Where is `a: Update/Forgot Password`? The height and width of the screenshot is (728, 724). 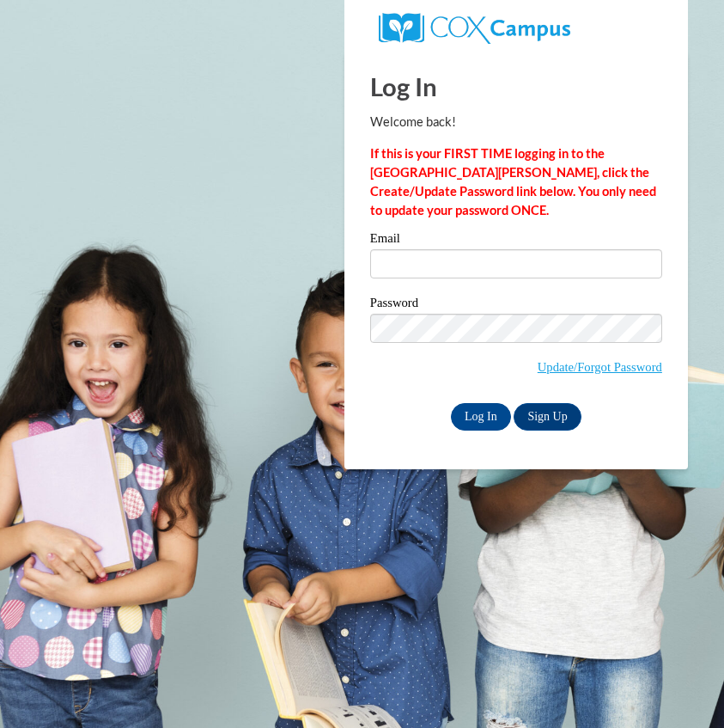
a: Update/Forgot Password is located at coordinates (600, 367).